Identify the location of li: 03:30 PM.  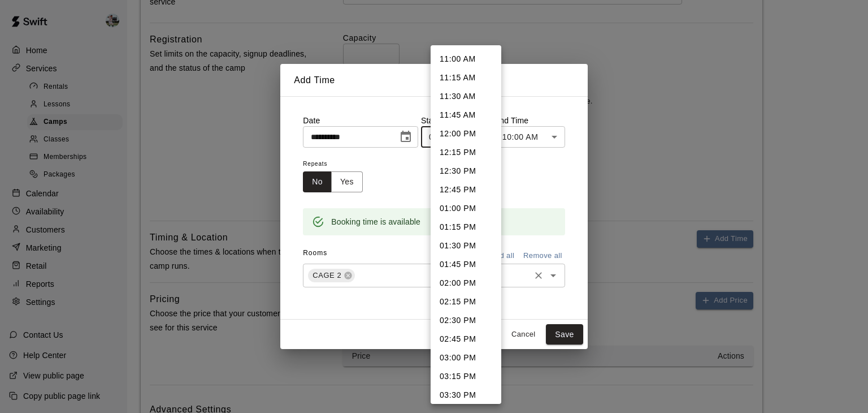
(465, 395).